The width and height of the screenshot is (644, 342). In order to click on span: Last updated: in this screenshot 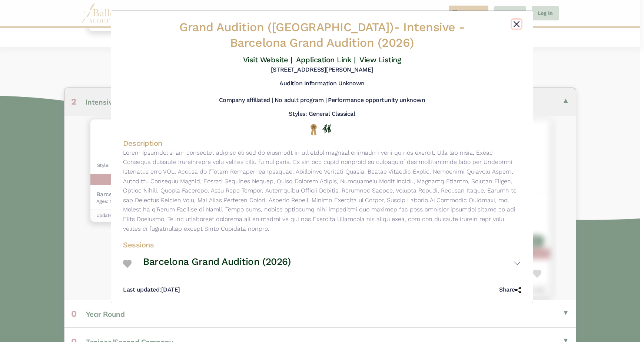, I will do `click(142, 289)`.